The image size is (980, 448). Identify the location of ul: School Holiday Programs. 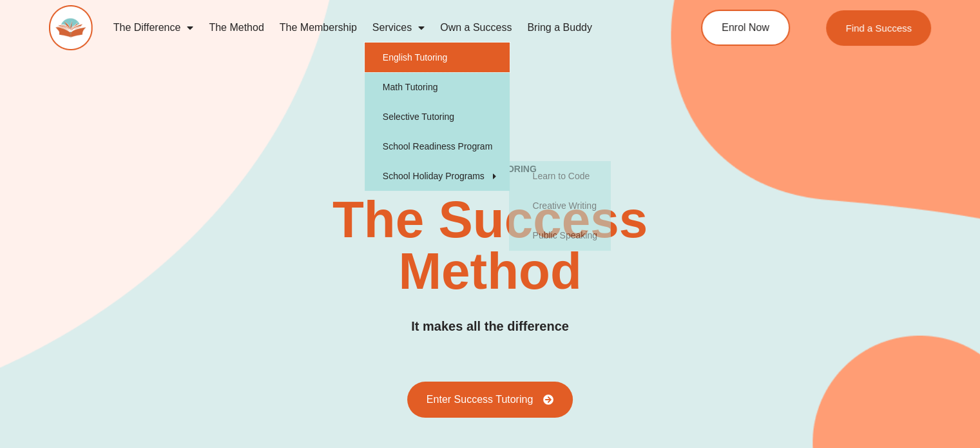
(559, 205).